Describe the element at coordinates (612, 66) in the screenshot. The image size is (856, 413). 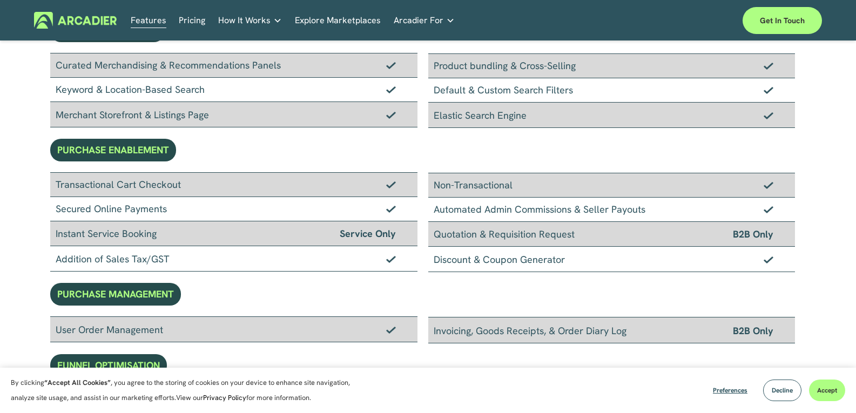
I see `div: Product bundling & Cross-Selling` at that location.